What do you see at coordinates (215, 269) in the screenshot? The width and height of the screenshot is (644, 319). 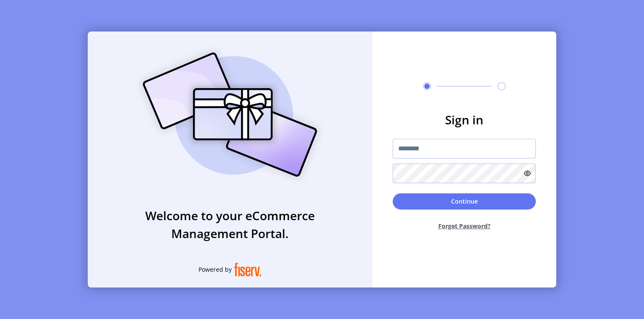 I see `span: Powered by` at bounding box center [215, 269].